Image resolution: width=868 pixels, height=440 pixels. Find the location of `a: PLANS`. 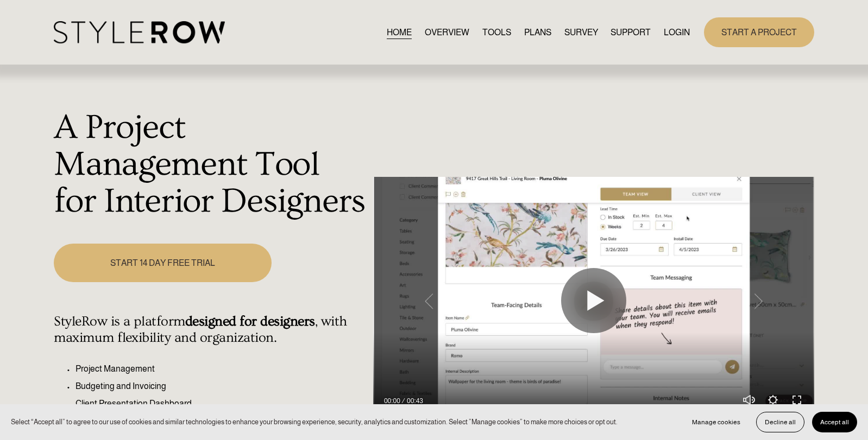

a: PLANS is located at coordinates (538, 32).